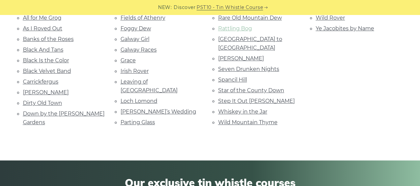 The image size is (420, 186). Describe the element at coordinates (135, 39) in the screenshot. I see `a: Galway Girl` at that location.